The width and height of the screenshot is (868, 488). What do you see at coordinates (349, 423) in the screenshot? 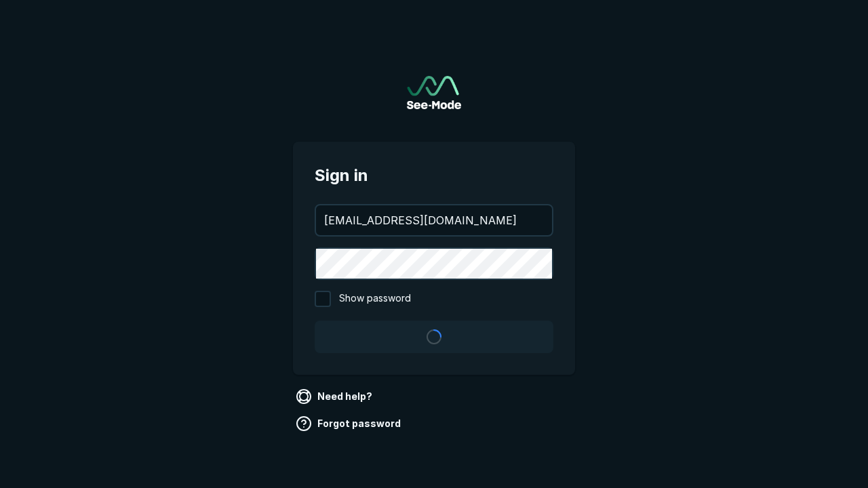
I see `a: Forgot password` at bounding box center [349, 423].